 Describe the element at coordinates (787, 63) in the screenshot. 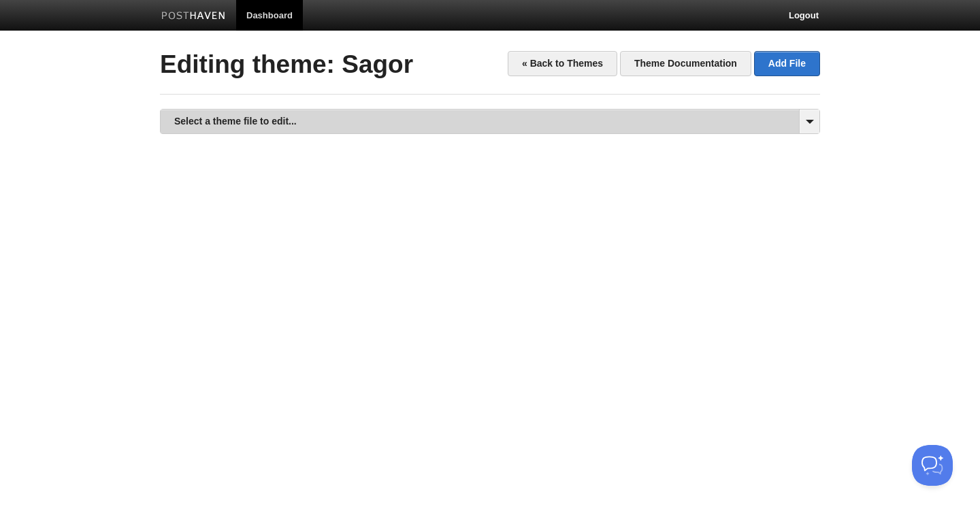

I see `a: Add File` at that location.